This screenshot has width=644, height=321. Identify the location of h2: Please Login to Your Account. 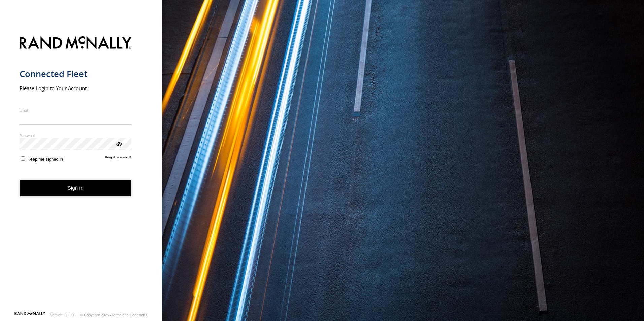
(76, 88).